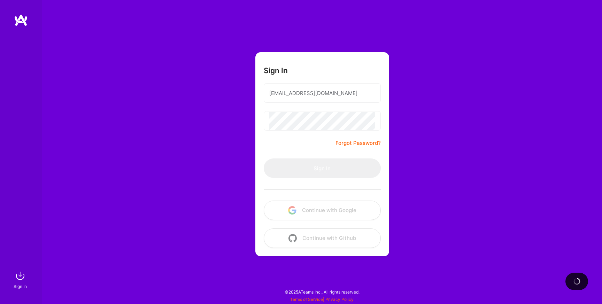  Describe the element at coordinates (306, 299) in the screenshot. I see `a: Terms of Service` at that location.